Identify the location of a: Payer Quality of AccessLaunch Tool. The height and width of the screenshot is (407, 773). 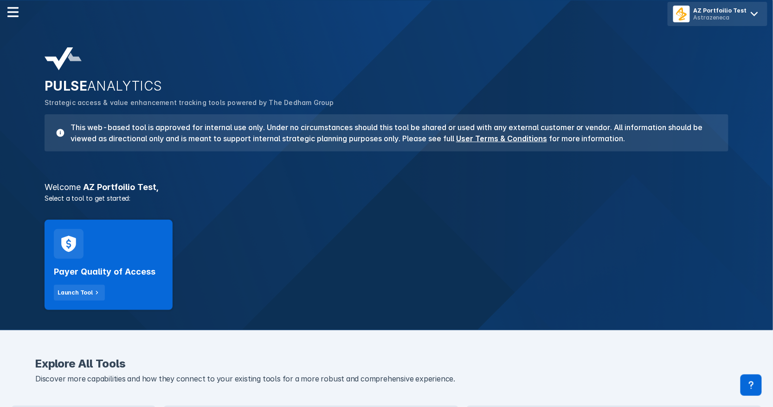
(109, 265).